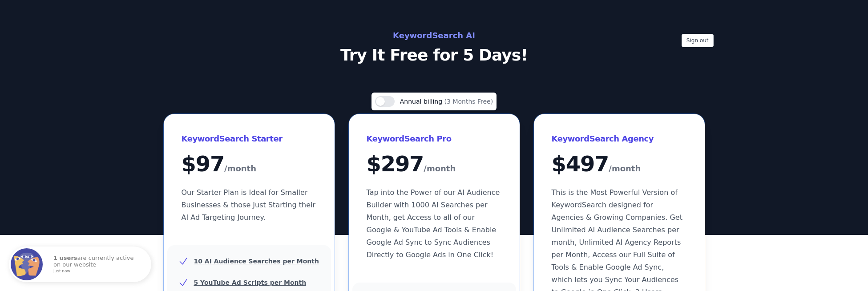 The height and width of the screenshot is (291, 868). What do you see at coordinates (256, 261) in the screenshot?
I see `u: 10 AI Audience Searches per Month` at bounding box center [256, 261].